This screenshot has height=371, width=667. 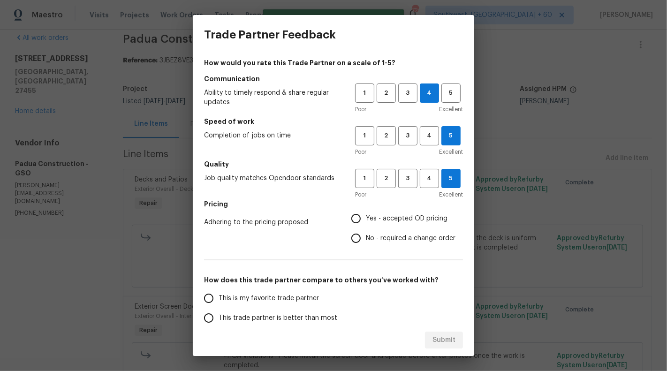 What do you see at coordinates (278, 318) in the screenshot?
I see `span: This trade partner is better than most` at bounding box center [278, 318].